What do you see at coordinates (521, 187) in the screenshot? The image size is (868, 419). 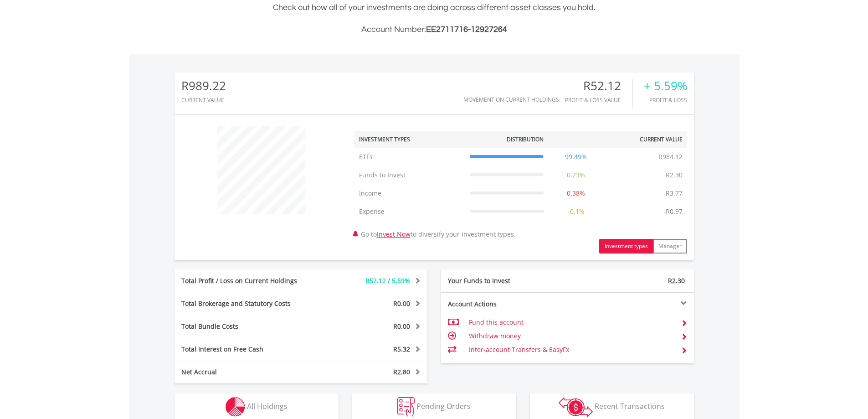 I see `div: Go to to diversify your investment types.` at bounding box center [521, 187].